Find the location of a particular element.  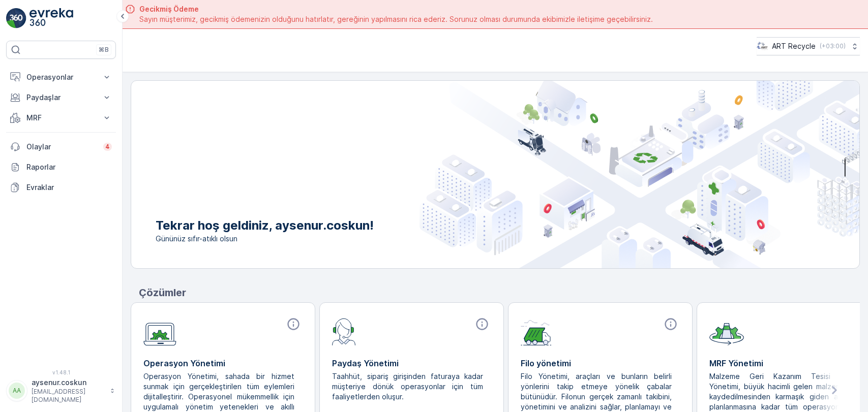

button: Operasyonlar is located at coordinates (61, 77).